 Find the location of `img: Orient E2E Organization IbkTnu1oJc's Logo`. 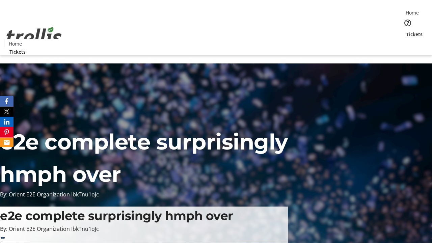

img: Orient E2E Organization IbkTnu1oJc's Logo is located at coordinates (34, 36).